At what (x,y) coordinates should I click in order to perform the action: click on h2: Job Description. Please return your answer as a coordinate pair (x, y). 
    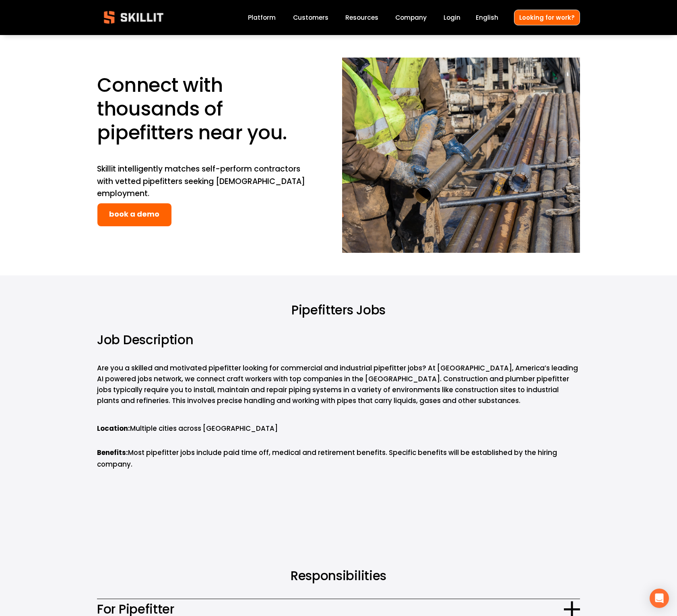
    Looking at the image, I should click on (196, 340).